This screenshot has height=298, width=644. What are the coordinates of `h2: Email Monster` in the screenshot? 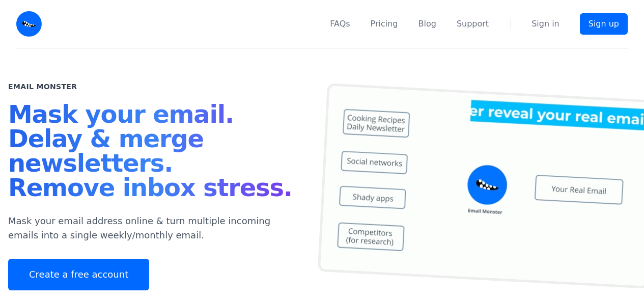 It's located at (42, 86).